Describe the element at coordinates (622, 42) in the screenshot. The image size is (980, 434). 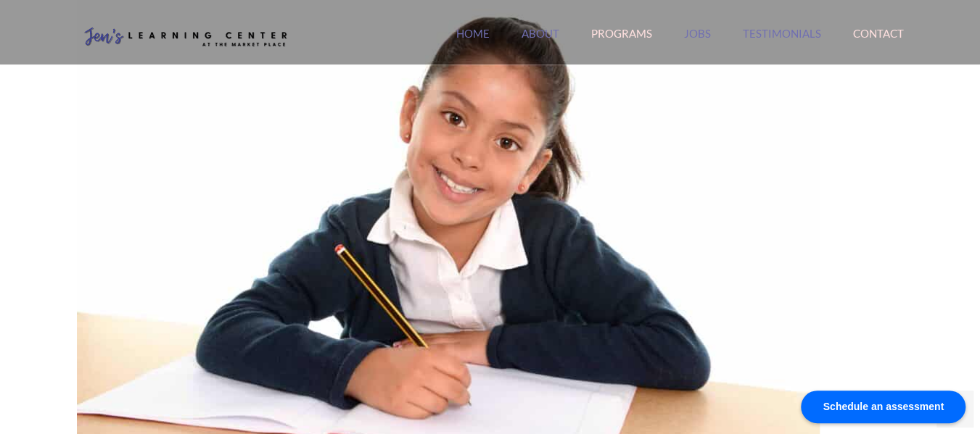
I see `a: Programs` at that location.